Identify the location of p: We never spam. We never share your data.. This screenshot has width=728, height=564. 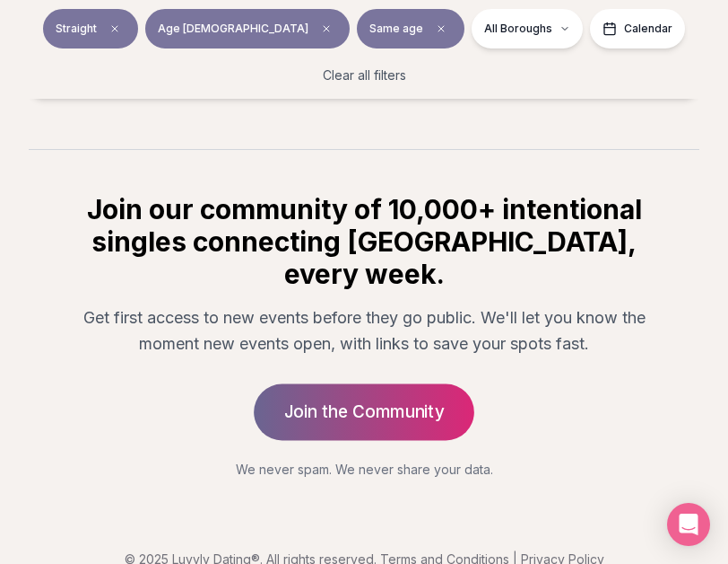
(364, 470).